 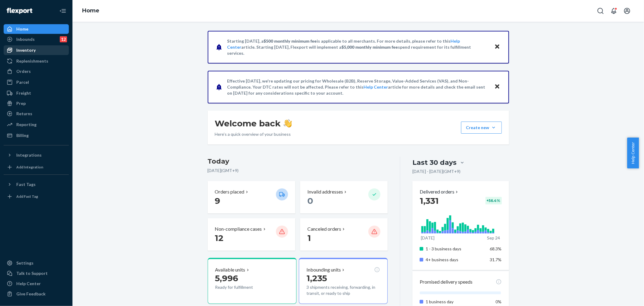 I want to click on a: Inventory, so click(x=36, y=50).